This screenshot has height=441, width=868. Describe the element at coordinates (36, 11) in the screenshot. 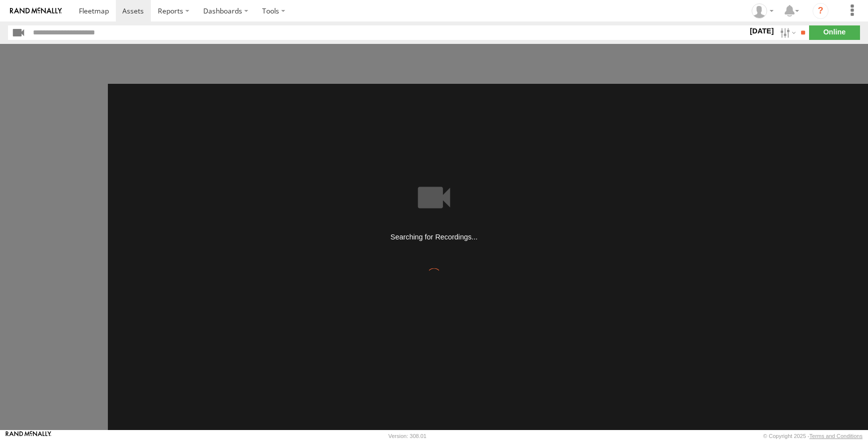

I see `img: rand-logo.svg` at that location.